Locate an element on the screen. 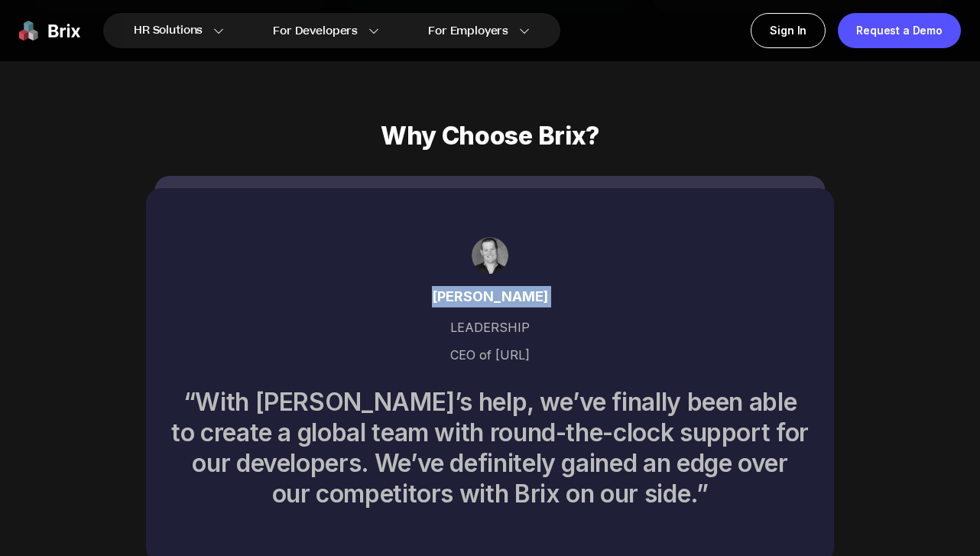 This screenshot has width=980, height=556. div: Sign In is located at coordinates (788, 31).